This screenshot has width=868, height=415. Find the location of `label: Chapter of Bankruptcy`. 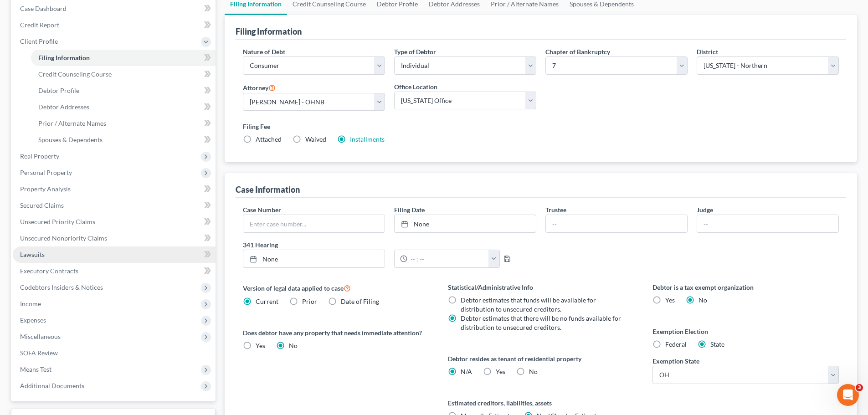

label: Chapter of Bankruptcy is located at coordinates (578, 51).